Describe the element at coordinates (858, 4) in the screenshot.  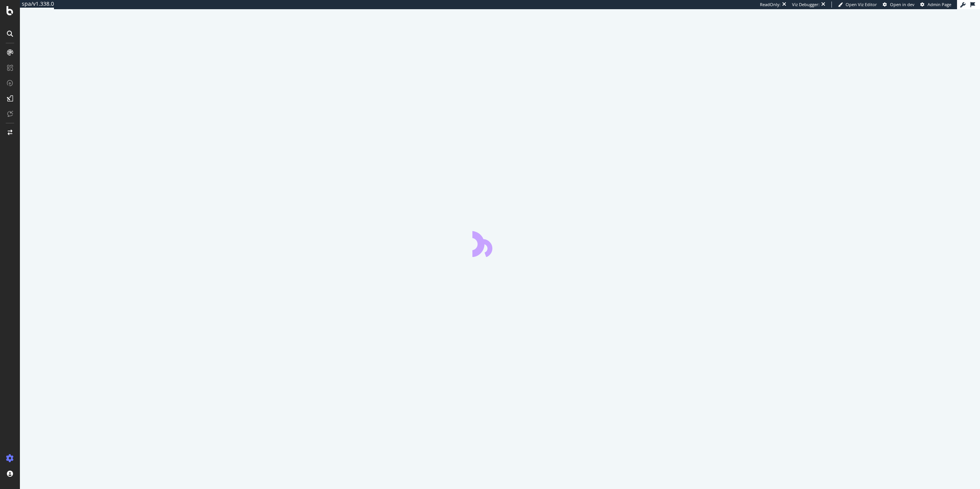
I see `a: Open Viz Editor` at that location.